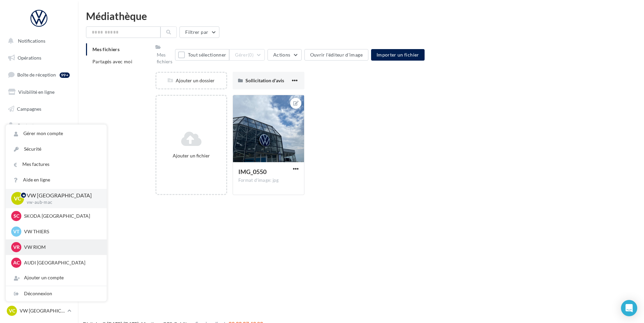 This screenshot has height=323, width=644. Describe the element at coordinates (200, 32) in the screenshot. I see `button: Filtrer par` at that location.